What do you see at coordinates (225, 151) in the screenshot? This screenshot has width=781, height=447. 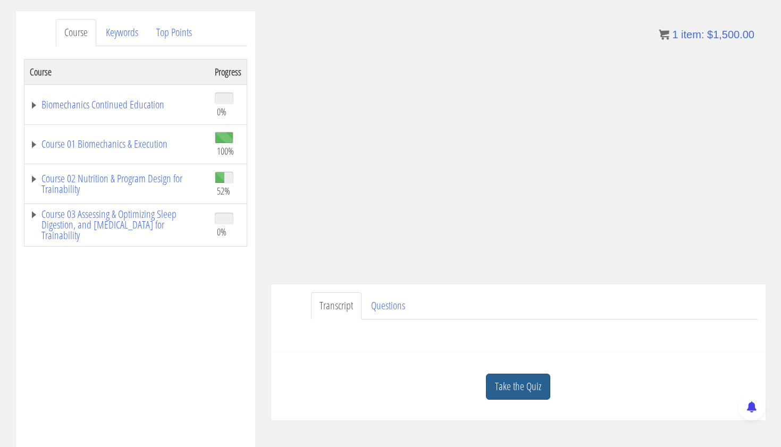 I see `span: 100%` at bounding box center [225, 151].